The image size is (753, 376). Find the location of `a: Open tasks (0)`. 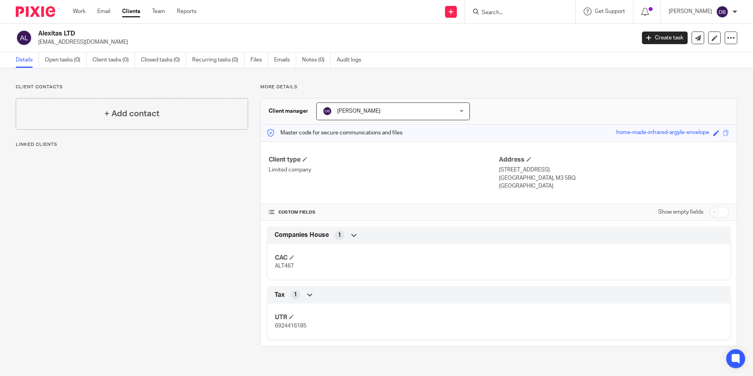

a: Open tasks (0) is located at coordinates (66, 60).